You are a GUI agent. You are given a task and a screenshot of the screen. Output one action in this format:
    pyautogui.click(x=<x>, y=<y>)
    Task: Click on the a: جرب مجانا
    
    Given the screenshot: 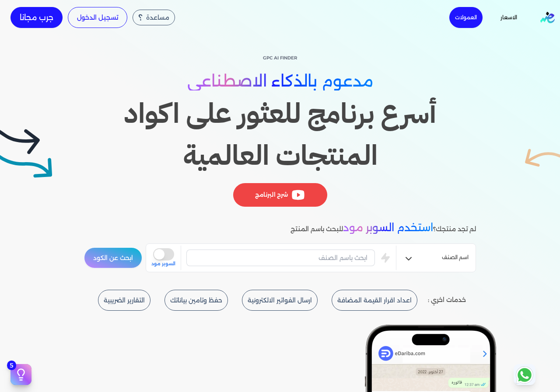 What is the action you would take?
    pyautogui.click(x=36, y=18)
    